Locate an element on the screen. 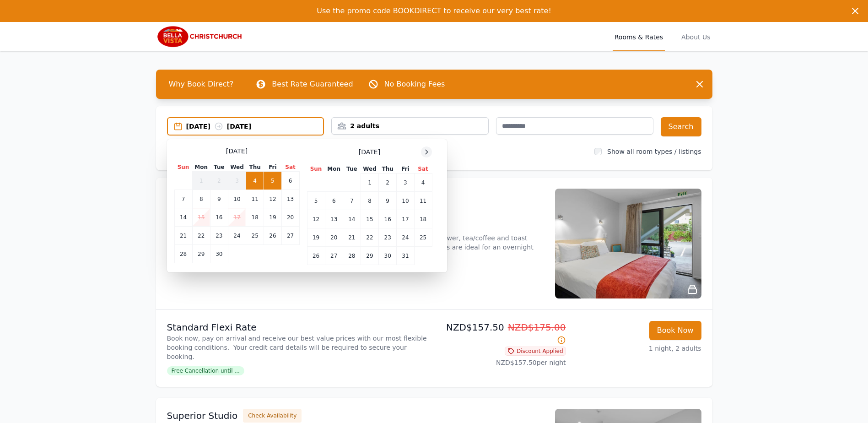 This screenshot has height=423, width=868. p: No Booking Fees is located at coordinates (415, 84).